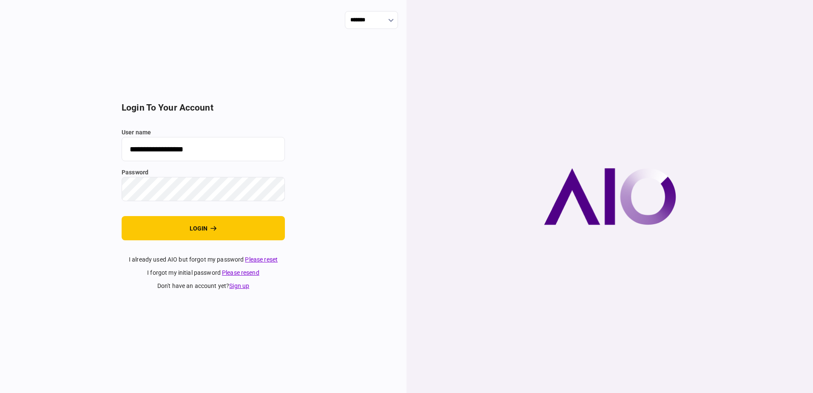 The image size is (813, 393). I want to click on button: login, so click(203, 228).